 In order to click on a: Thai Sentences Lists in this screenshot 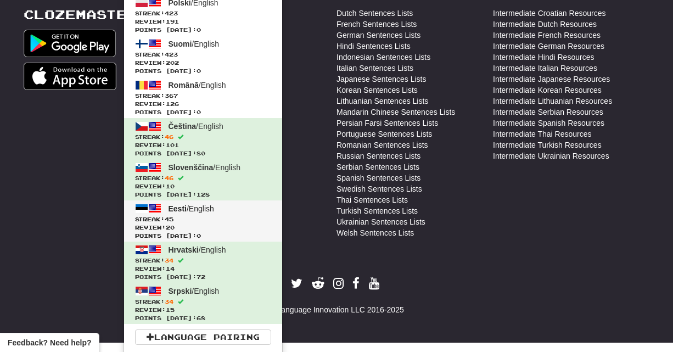, I will do `click(372, 200)`.